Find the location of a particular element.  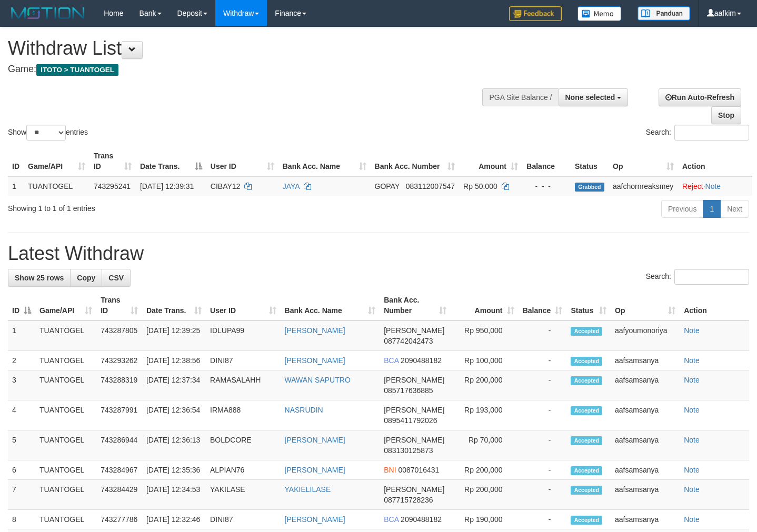

span: Rp 50.000 is located at coordinates (480, 186).